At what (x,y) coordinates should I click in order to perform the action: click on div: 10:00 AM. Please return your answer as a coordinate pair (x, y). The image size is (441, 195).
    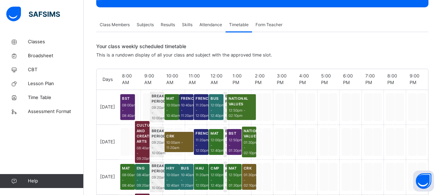
    Looking at the image, I should click on (173, 79).